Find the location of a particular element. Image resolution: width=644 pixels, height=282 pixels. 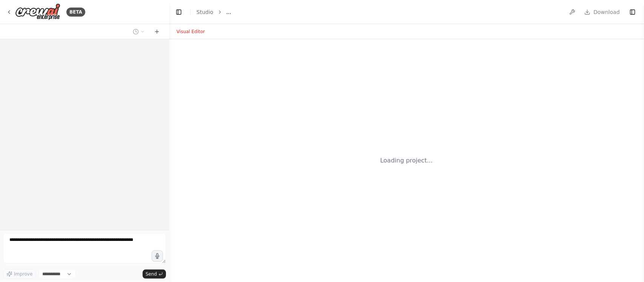

button: Click to speak your automation idea is located at coordinates (157, 256).